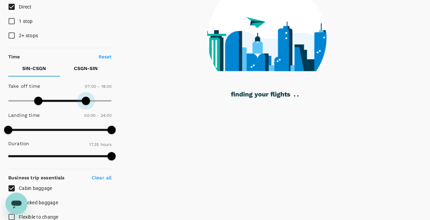 The height and width of the screenshot is (220, 430). I want to click on span: 2+ stops, so click(28, 36).